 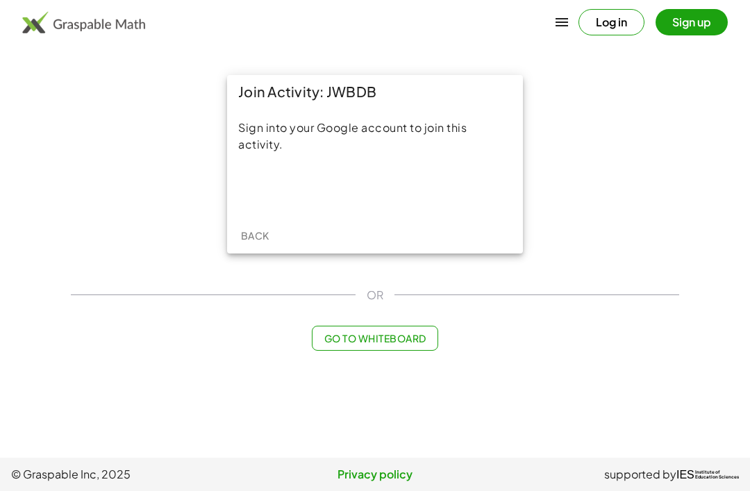 What do you see at coordinates (375, 295) in the screenshot?
I see `span: OR` at bounding box center [375, 295].